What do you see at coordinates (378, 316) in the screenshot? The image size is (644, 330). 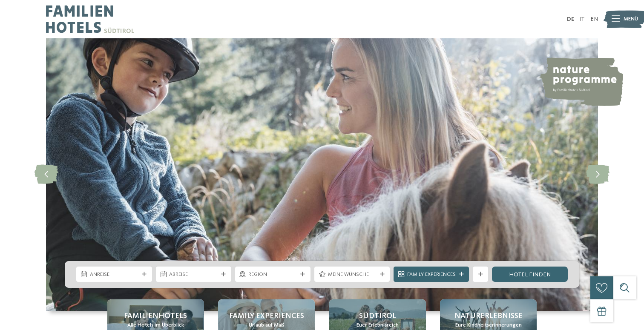 I see `span: Südtirol` at bounding box center [378, 316].